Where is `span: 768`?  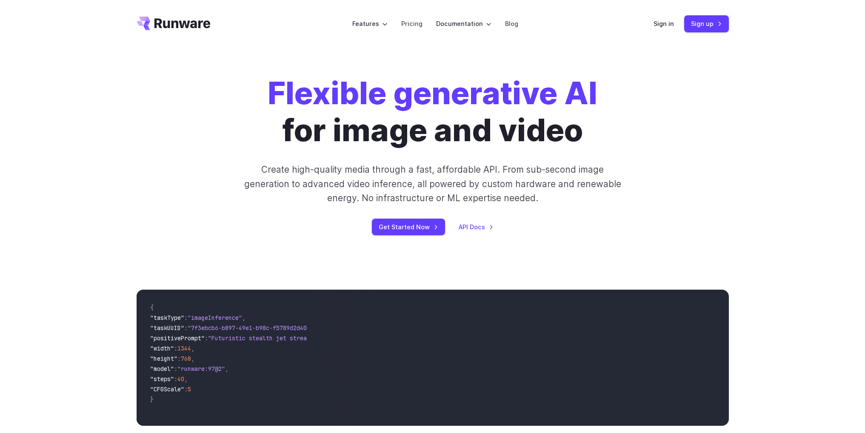
span: 768 is located at coordinates (186, 359).